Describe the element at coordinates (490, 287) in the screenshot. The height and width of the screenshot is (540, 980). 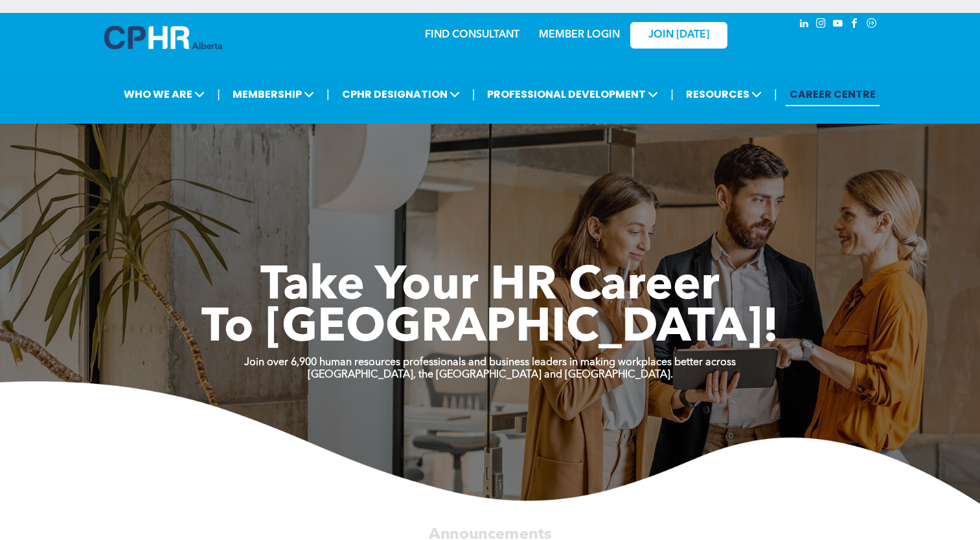
I see `span: Take Your HR Career` at that location.